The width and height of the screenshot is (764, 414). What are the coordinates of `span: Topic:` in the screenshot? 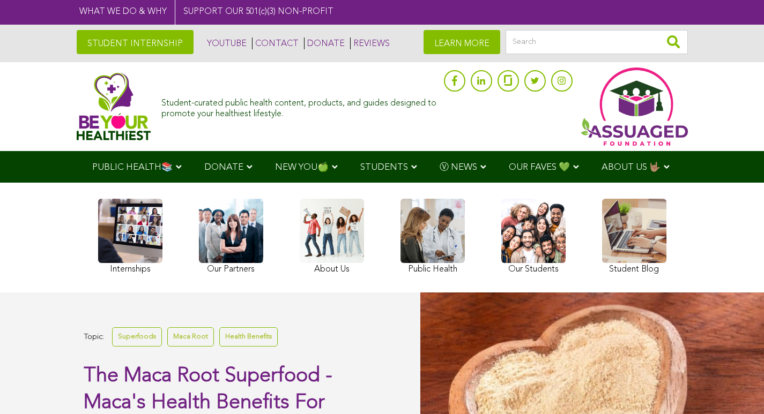 It's located at (94, 337).